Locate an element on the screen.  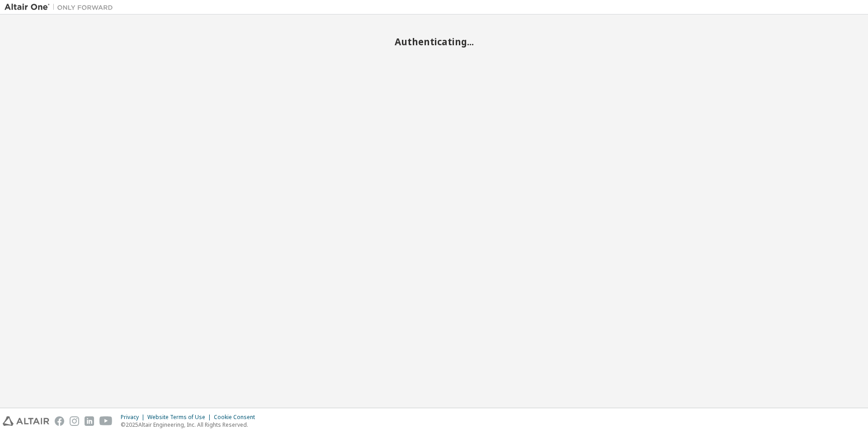
div: Privacy is located at coordinates (133, 417).